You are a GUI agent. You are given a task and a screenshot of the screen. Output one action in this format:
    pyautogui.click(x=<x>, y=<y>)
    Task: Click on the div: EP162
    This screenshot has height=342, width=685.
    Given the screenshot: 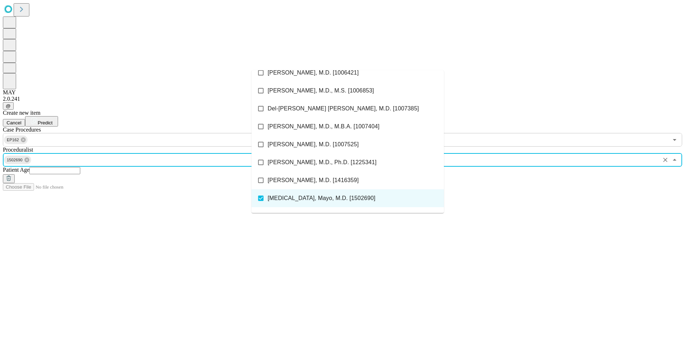 What is the action you would take?
    pyautogui.click(x=16, y=140)
    